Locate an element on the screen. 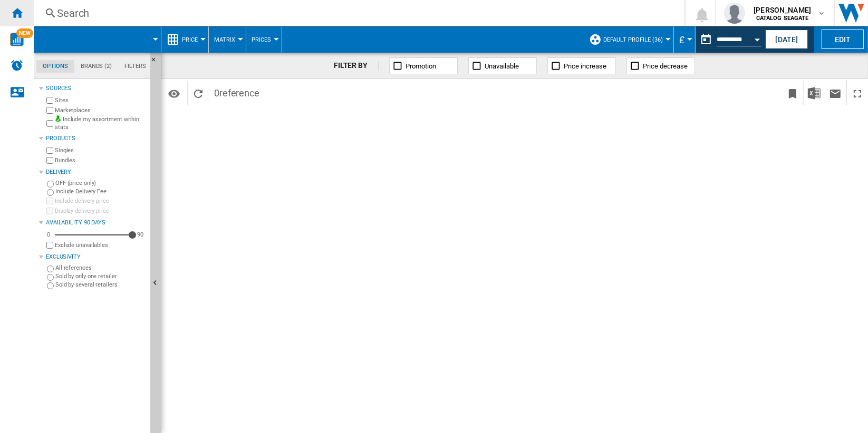 This screenshot has height=433, width=868. label: Include Delivery Fee is located at coordinates (101, 191).